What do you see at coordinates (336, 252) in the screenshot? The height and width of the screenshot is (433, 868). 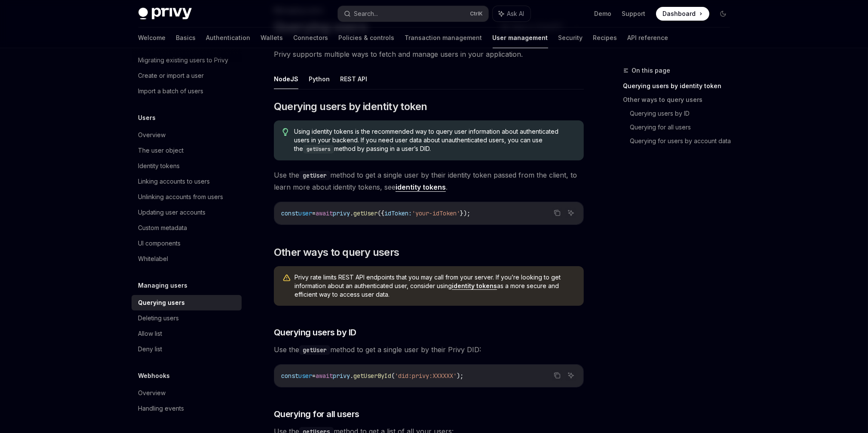 I see `span: Other ways to query users` at bounding box center [336, 252].